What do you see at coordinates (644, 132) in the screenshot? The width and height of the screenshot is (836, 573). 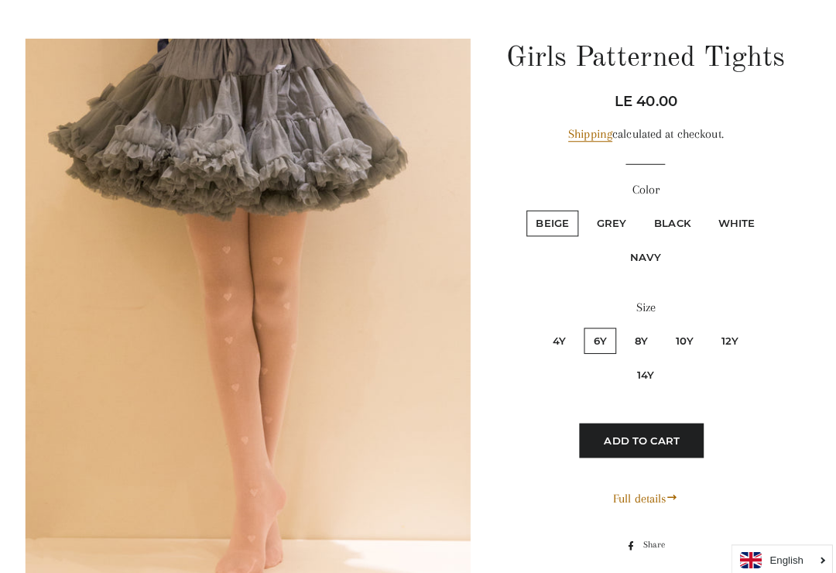 I see `div: calculated at checkout.` at bounding box center [644, 132].